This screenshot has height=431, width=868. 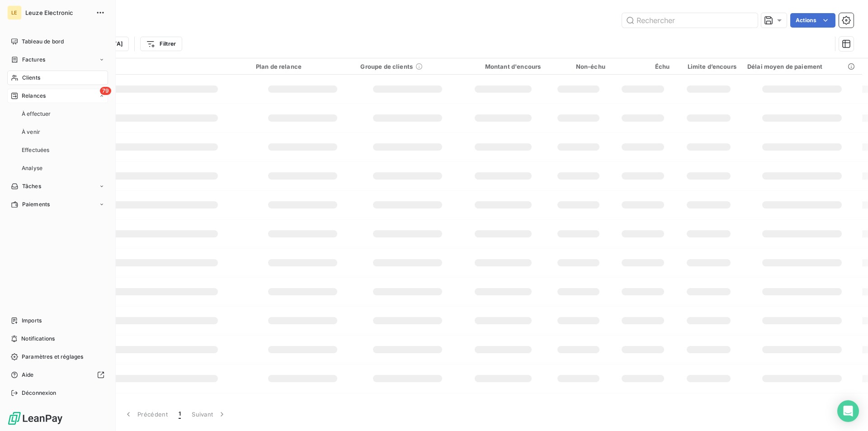 What do you see at coordinates (52, 357) in the screenshot?
I see `span: Paramètres et réglages` at bounding box center [52, 357].